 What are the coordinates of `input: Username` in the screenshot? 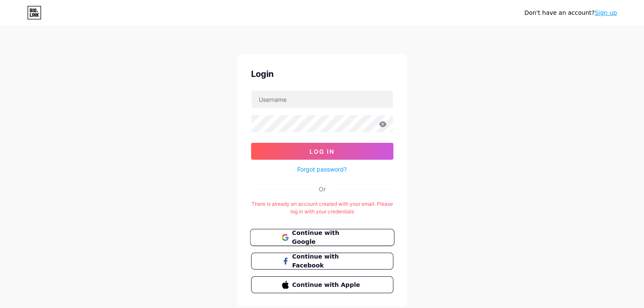 It's located at (322, 100).